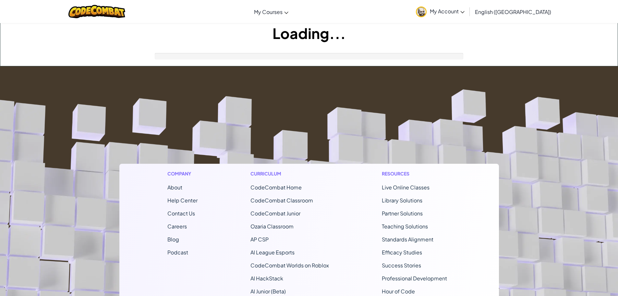 The width and height of the screenshot is (618, 296). Describe the element at coordinates (440, 11) in the screenshot. I see `a: My Account` at that location.